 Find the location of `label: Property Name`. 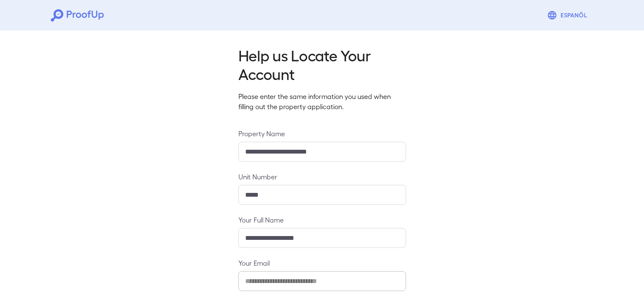

label: Property Name is located at coordinates (322, 133).